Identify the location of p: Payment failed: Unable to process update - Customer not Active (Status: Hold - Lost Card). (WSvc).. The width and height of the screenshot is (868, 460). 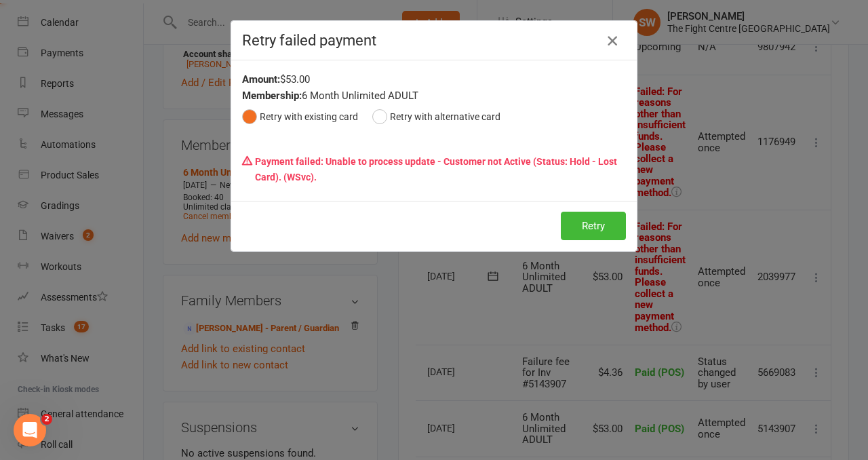
(434, 169).